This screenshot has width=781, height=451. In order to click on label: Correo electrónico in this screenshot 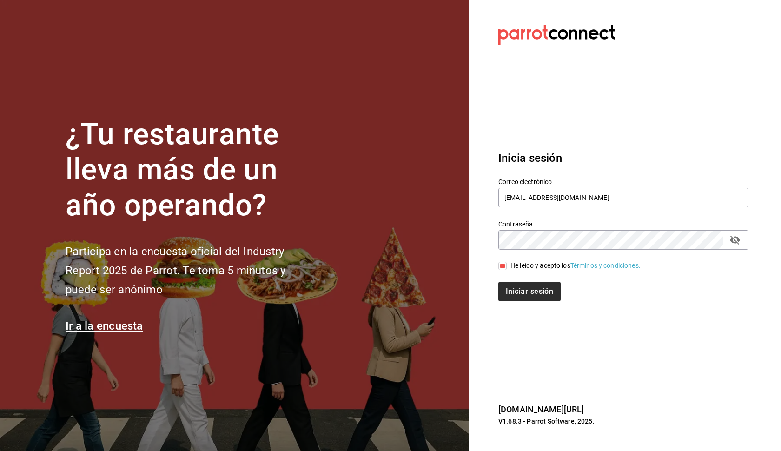, I will do `click(624, 181)`.